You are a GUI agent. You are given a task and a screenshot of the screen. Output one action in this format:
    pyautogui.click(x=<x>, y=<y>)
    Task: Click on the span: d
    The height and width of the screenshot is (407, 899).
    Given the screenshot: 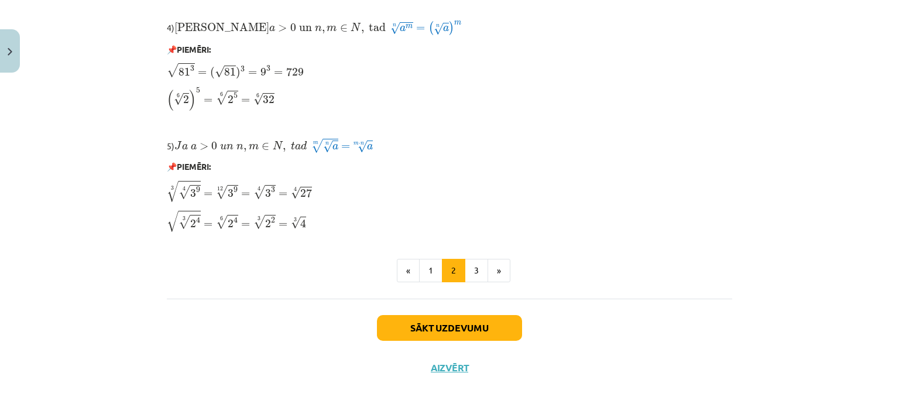 What is the action you would take?
    pyautogui.click(x=304, y=145)
    